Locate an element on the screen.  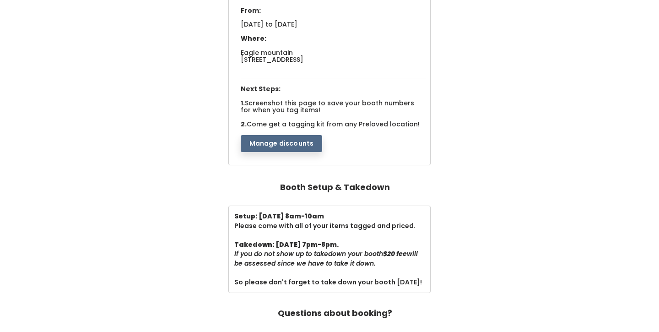
h4: Questions about booking? is located at coordinates (335, 313).